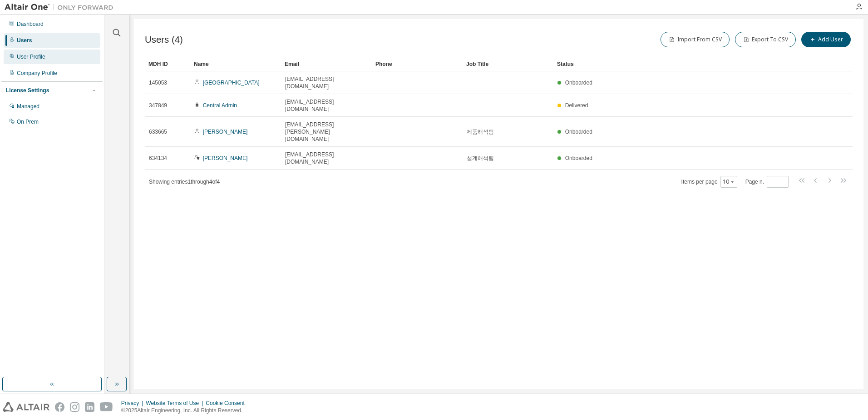 This screenshot has height=420, width=868. What do you see at coordinates (185, 411) in the screenshot?
I see `p: © 2025 Altair Engineering, Inc. All Rights Reserved.` at bounding box center [185, 411].